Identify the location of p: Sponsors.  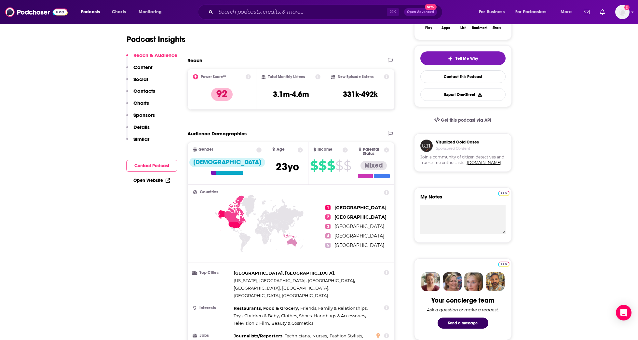
(144, 115).